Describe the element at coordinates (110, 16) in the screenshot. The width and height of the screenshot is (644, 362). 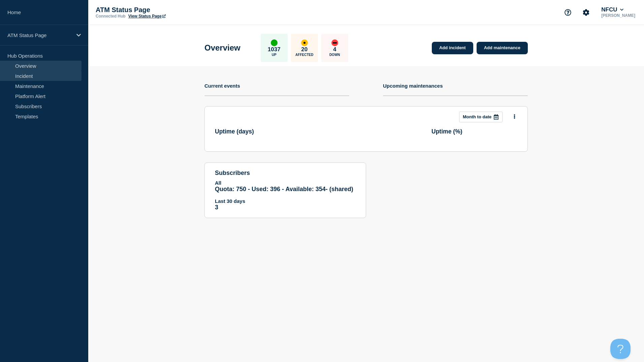
I see `p: Connected Hub` at that location.